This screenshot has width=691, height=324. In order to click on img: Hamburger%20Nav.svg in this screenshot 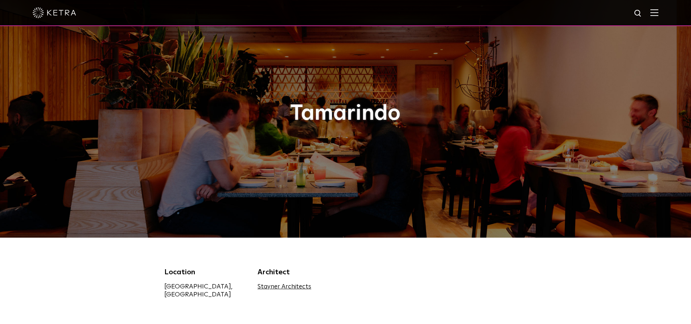, I will do `click(654, 12)`.